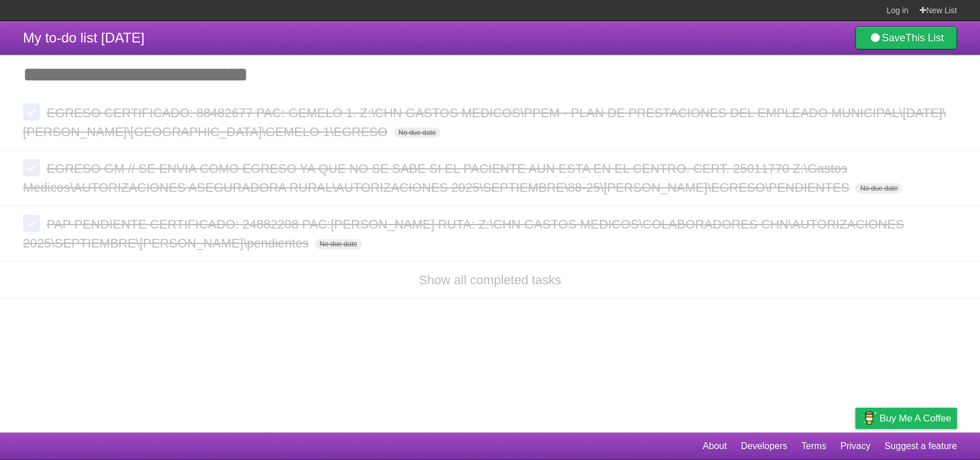  Describe the element at coordinates (715, 447) in the screenshot. I see `a: About` at that location.